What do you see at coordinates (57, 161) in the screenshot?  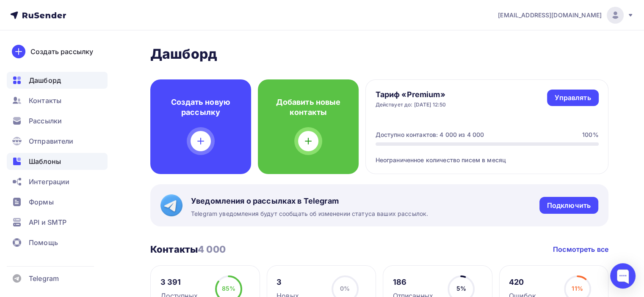 I see `a: Шаблоны` at bounding box center [57, 161].